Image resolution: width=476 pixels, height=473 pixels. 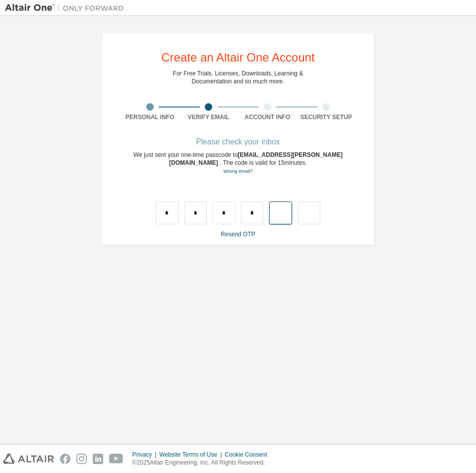 I want to click on div: Security Setup, so click(x=326, y=117).